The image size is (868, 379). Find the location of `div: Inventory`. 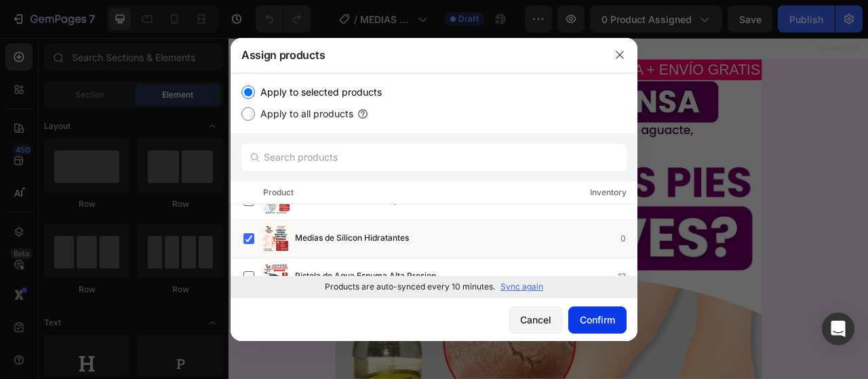

div: Inventory is located at coordinates (609, 193).